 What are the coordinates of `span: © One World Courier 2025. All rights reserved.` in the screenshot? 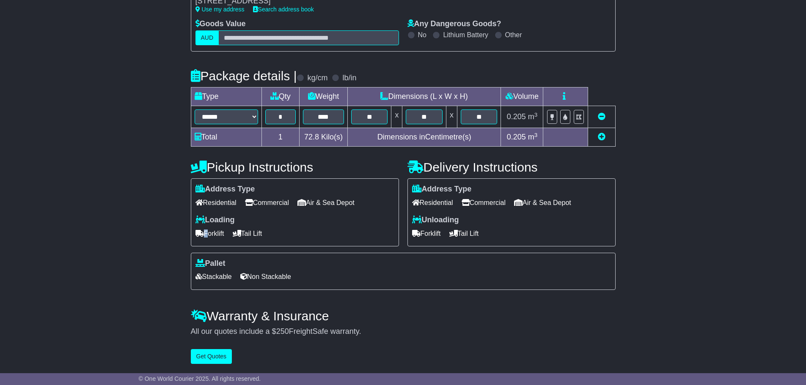 It's located at (200, 379).